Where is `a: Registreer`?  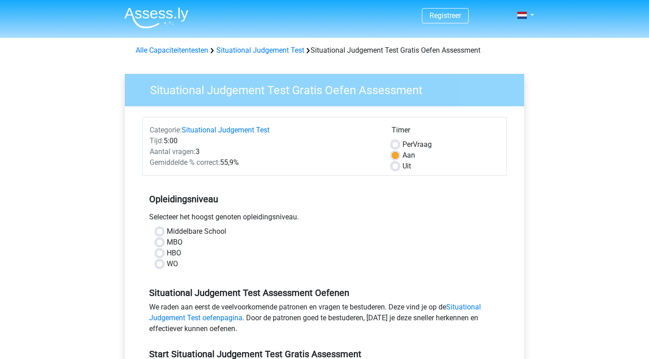 a: Registreer is located at coordinates (445, 15).